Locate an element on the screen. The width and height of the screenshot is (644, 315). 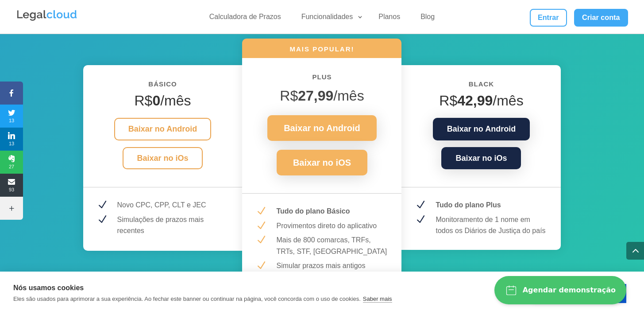
strong: Tudo do plano Básico is located at coordinates (313, 210).